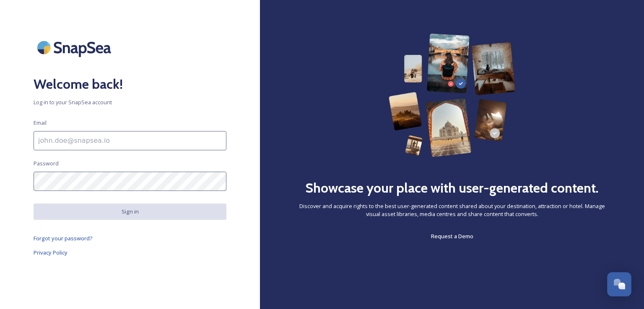 Image resolution: width=644 pixels, height=309 pixels. Describe the element at coordinates (50, 253) in the screenshot. I see `span: Privacy Policy` at that location.